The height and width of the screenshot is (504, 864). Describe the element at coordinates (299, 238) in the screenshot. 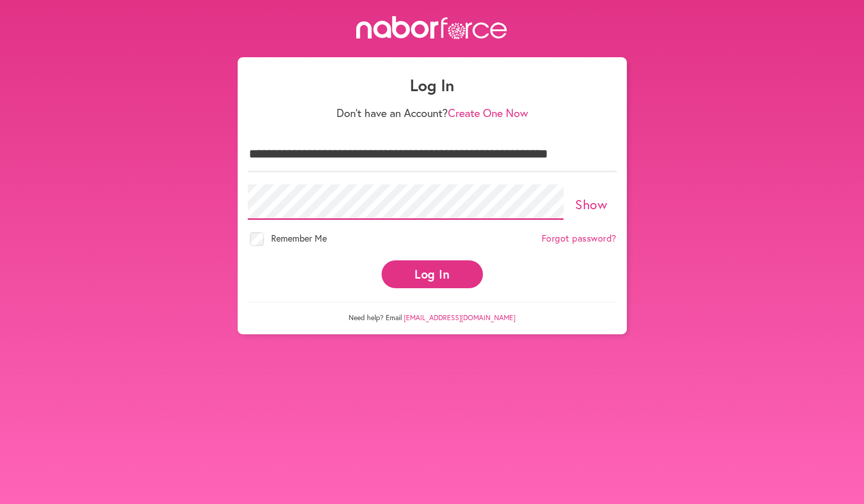

I see `span: Remember Me` at that location.